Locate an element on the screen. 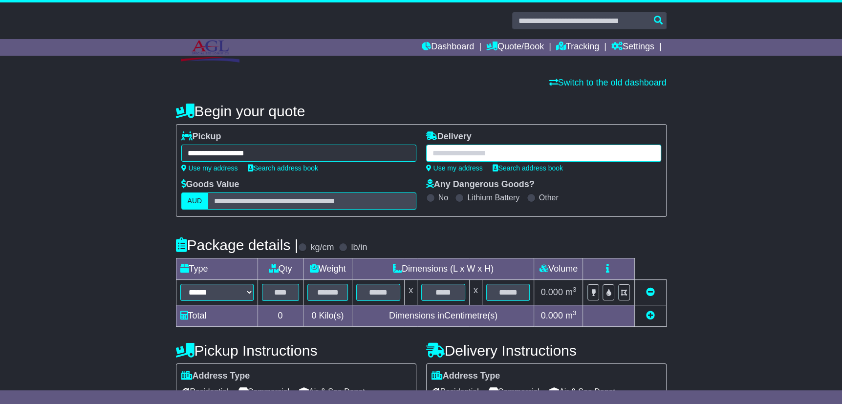 The image size is (842, 404). label: Other is located at coordinates (549, 197).